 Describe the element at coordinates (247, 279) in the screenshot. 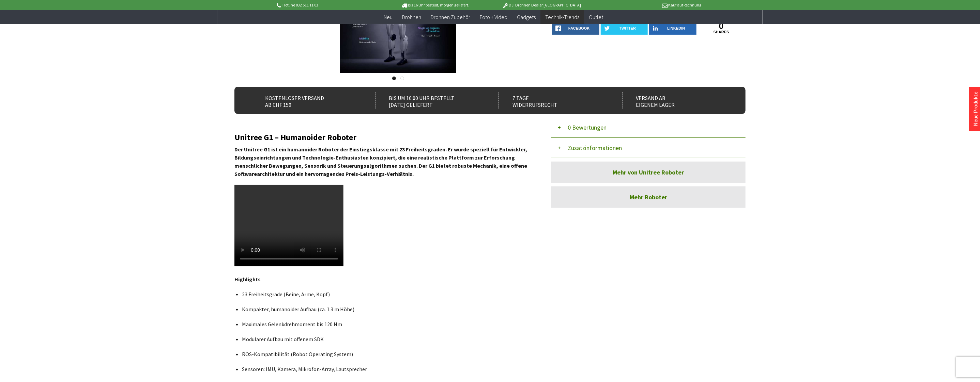

I see `strong: Highlights` at that location.